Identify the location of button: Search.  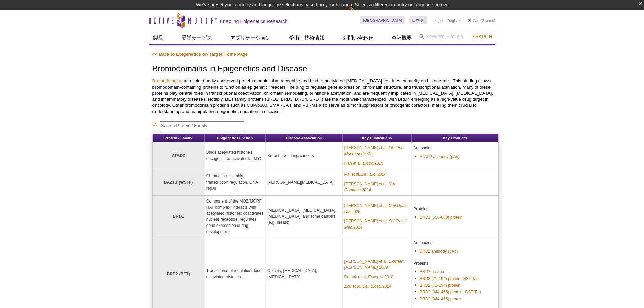
(482, 36).